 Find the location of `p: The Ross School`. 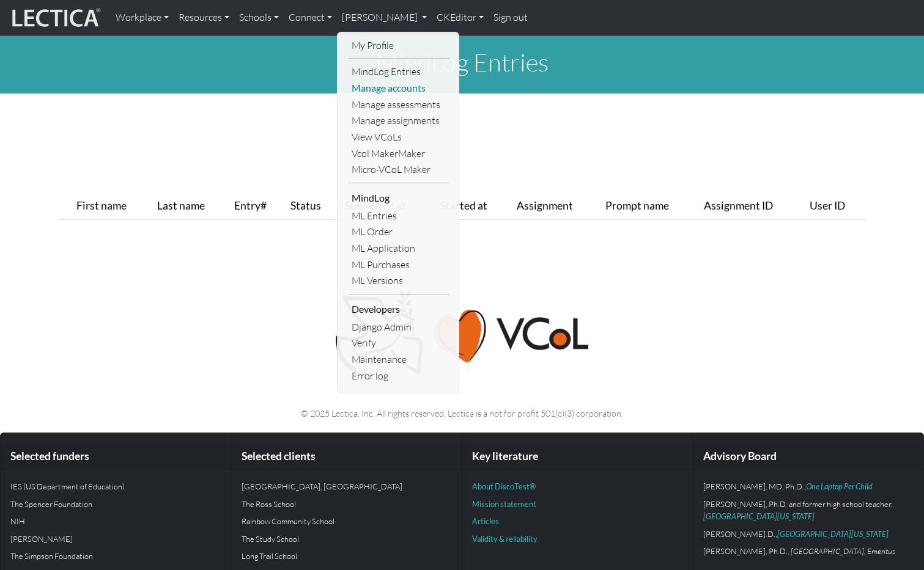

p: The Ross School is located at coordinates (347, 504).